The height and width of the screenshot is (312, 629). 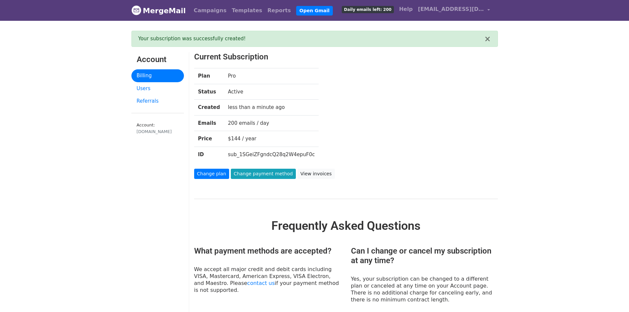 I want to click on img: MergeMail logo, so click(x=136, y=10).